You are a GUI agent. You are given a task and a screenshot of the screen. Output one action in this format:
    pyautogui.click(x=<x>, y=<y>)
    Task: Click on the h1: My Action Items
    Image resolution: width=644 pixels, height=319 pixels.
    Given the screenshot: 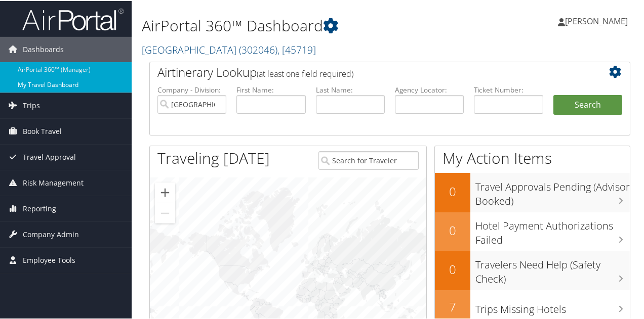 What is the action you would take?
    pyautogui.click(x=532, y=157)
    